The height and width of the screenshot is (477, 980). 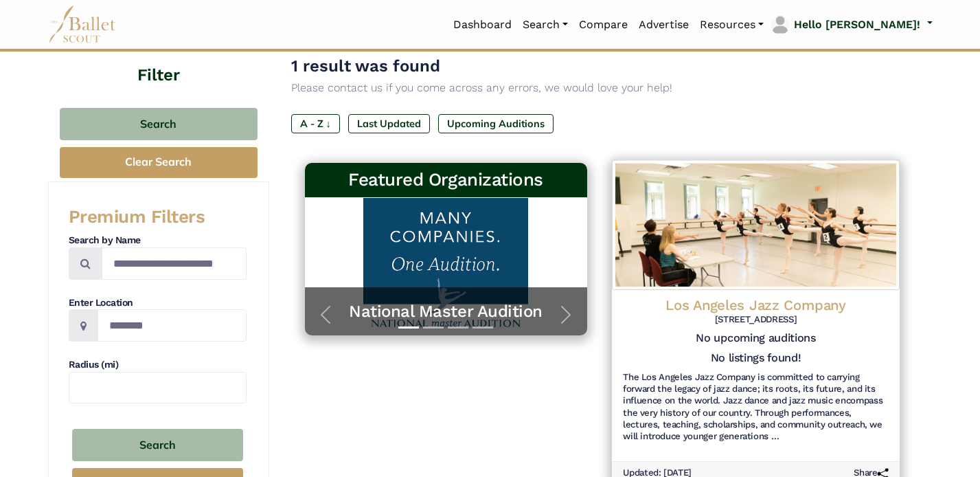 What do you see at coordinates (755, 225) in the screenshot?
I see `img: Logo` at bounding box center [755, 225].